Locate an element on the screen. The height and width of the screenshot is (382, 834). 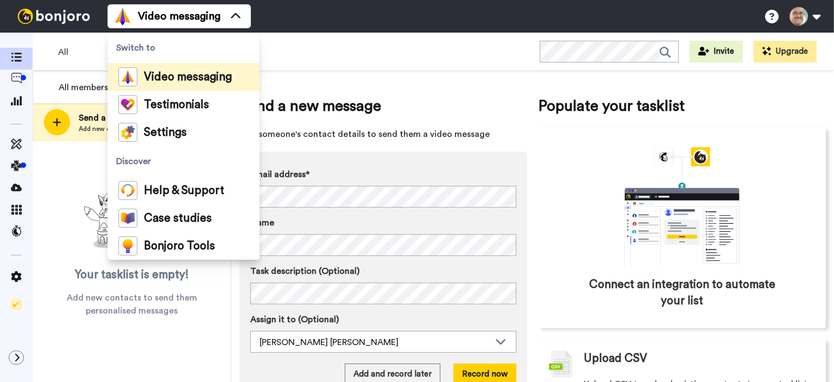
img: Checklist.svg is located at coordinates (16, 304).